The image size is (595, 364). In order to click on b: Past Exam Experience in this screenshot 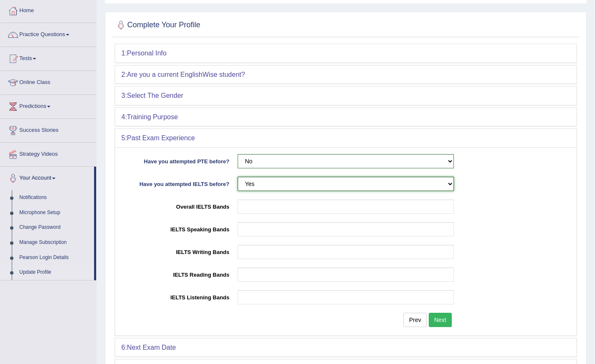, I will do `click(161, 138)`.